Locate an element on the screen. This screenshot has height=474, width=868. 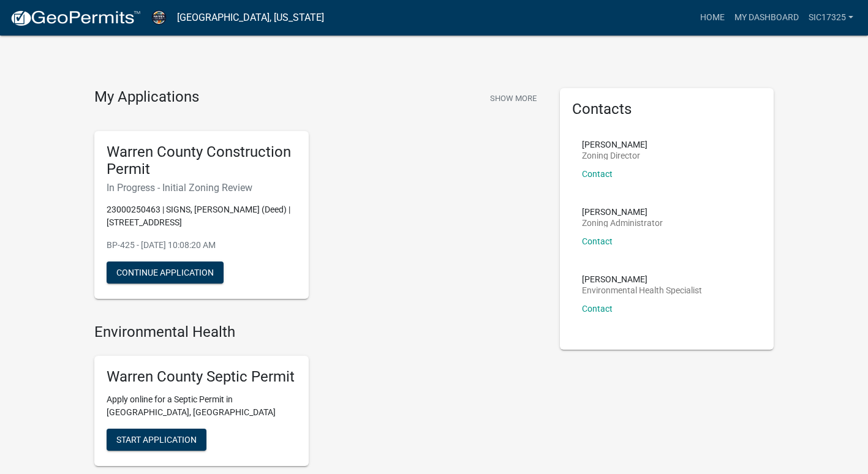
h4: Environmental Health is located at coordinates (318, 332).